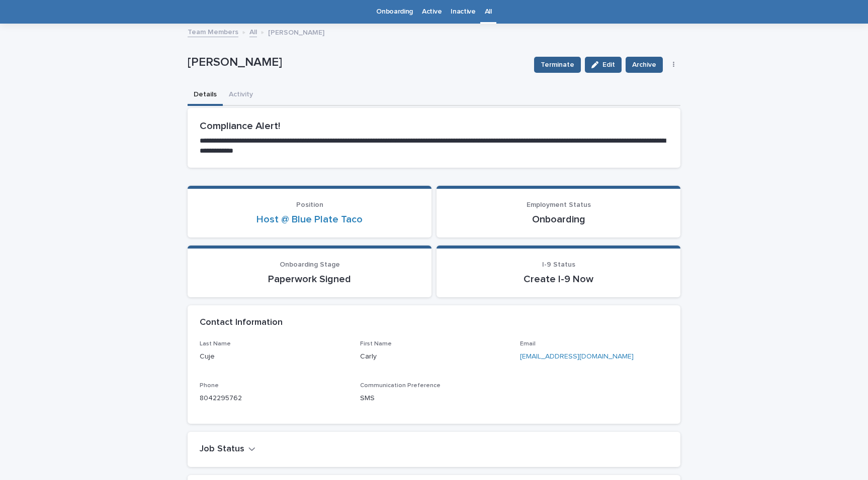 The width and height of the screenshot is (868, 480). I want to click on span: First Name, so click(375, 344).